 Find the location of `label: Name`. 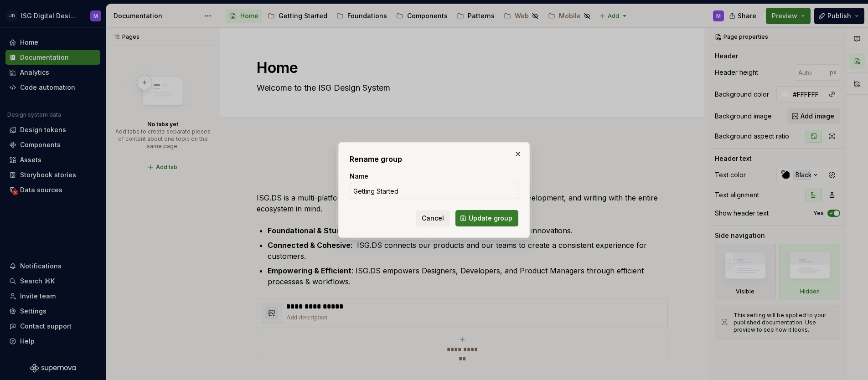

label: Name is located at coordinates (359, 176).